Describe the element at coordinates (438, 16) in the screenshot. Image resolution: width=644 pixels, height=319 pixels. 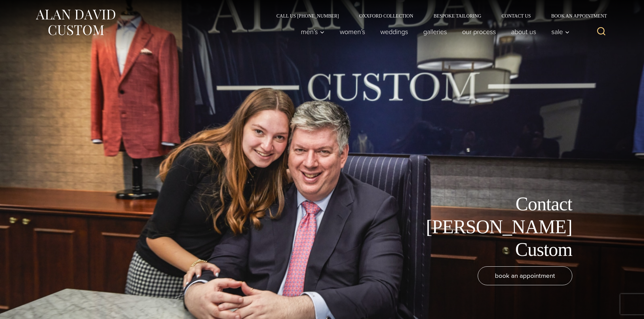
I see `nav: Secondary Navigation` at that location.